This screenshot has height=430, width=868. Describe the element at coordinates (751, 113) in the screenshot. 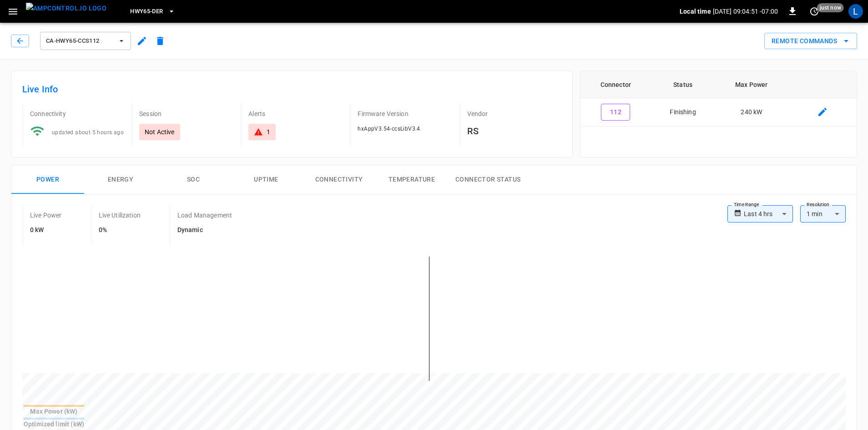

I see `td: 240 kW` at that location.